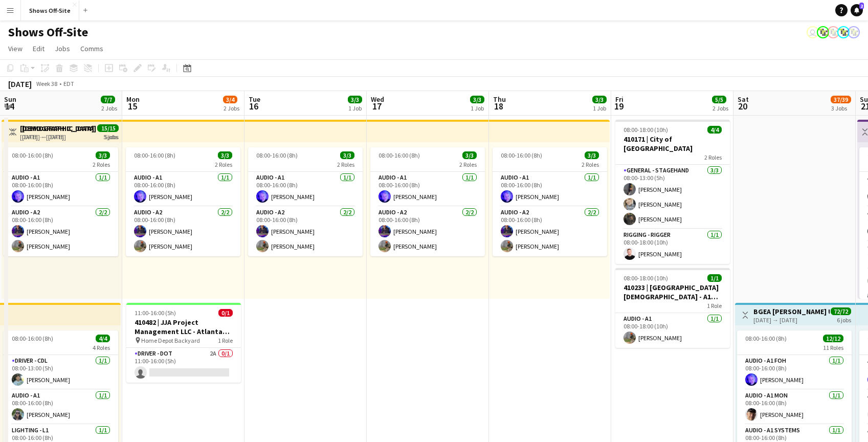 The image size is (868, 442). I want to click on span: 5/5, so click(720, 99).